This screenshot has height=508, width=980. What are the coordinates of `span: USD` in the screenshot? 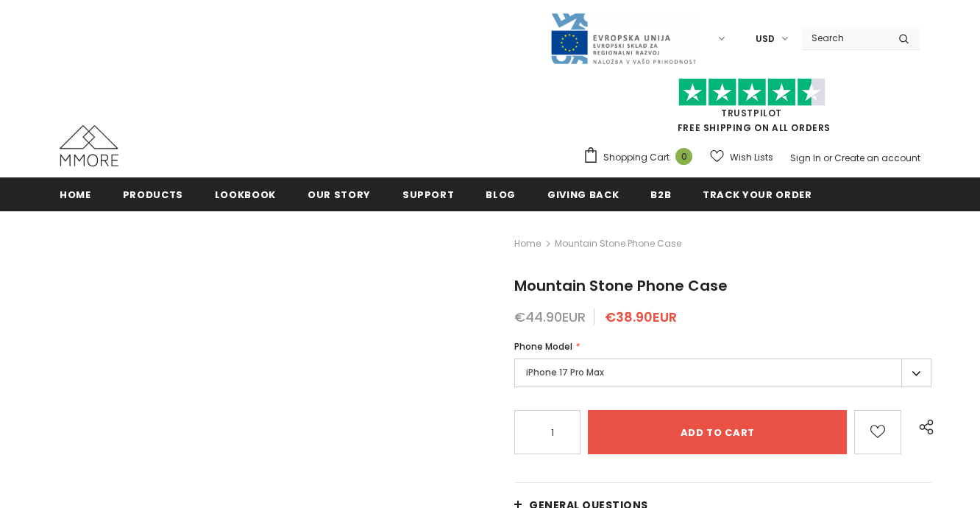 It's located at (765, 39).